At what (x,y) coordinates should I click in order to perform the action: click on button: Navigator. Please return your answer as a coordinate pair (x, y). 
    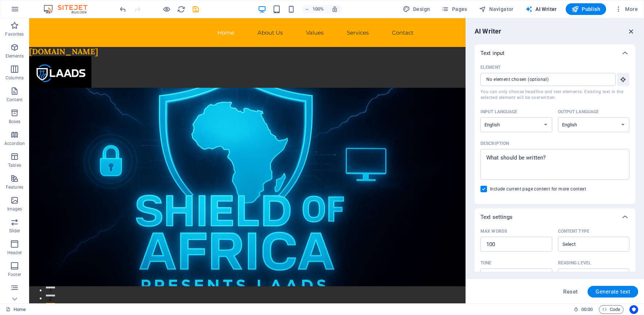
    Looking at the image, I should click on (496, 9).